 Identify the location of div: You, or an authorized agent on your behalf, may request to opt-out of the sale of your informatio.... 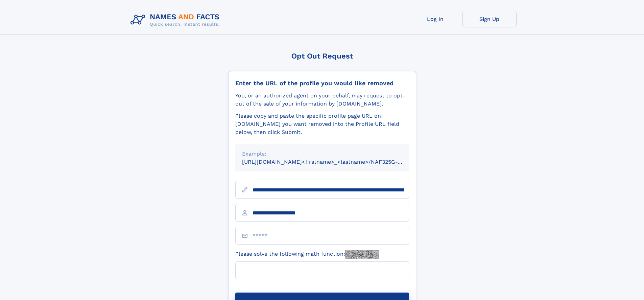
(322, 100).